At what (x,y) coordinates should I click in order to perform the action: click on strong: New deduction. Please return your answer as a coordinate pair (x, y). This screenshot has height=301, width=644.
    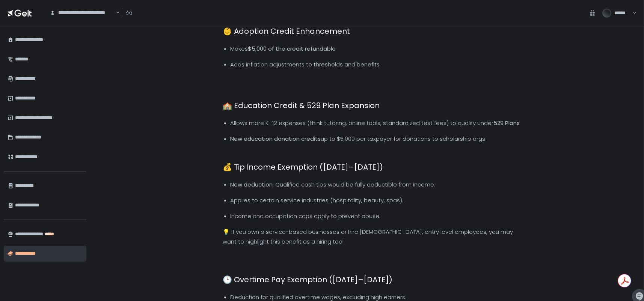
    Looking at the image, I should click on (252, 185).